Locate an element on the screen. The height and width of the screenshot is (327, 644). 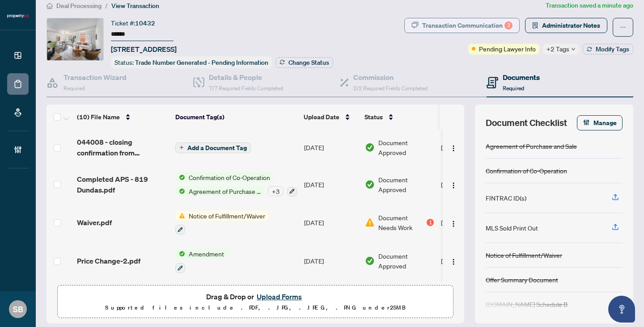
span: Deal Processing is located at coordinates (79, 6).